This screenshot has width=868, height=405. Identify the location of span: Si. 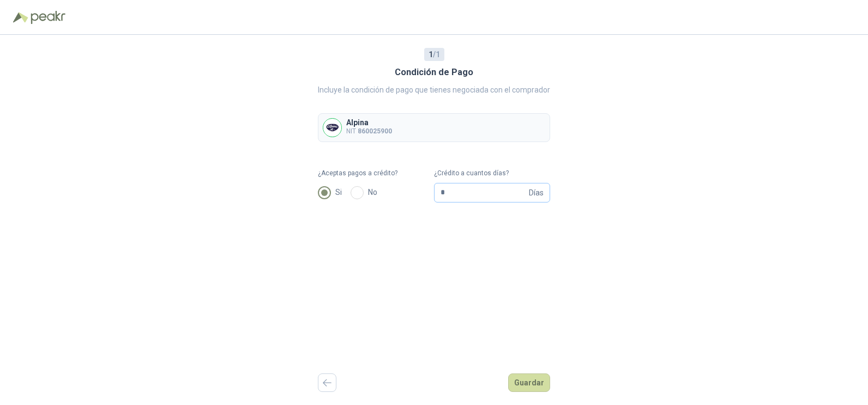
(339, 193).